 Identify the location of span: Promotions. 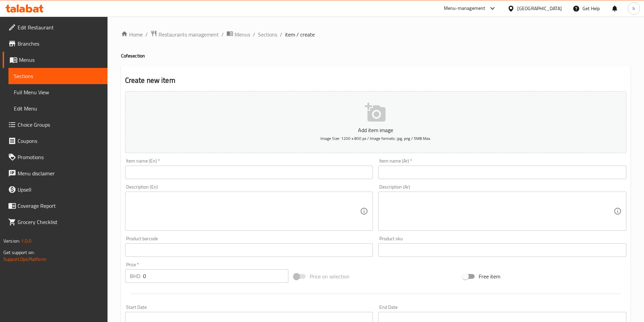
(60, 157).